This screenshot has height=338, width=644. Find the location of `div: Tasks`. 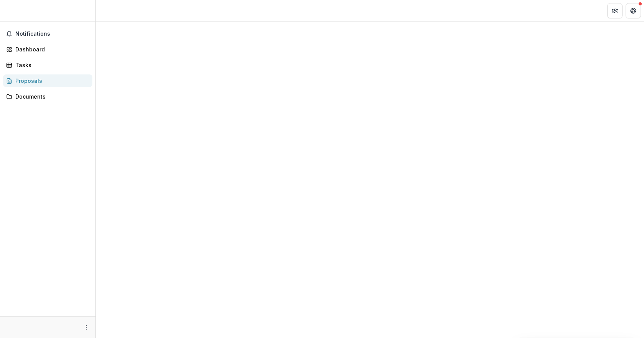

div: Tasks is located at coordinates (51, 65).